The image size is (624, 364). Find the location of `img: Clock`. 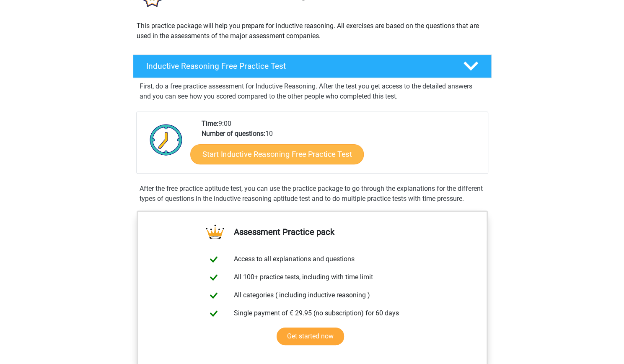

img: Clock is located at coordinates (166, 140).